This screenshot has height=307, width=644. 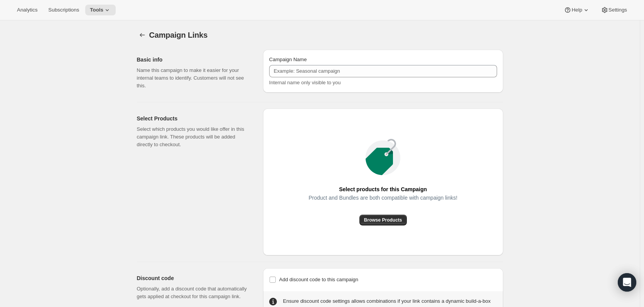 What do you see at coordinates (383, 198) in the screenshot?
I see `span: Product and Bundles are both compatible with campaign links!` at bounding box center [383, 198].